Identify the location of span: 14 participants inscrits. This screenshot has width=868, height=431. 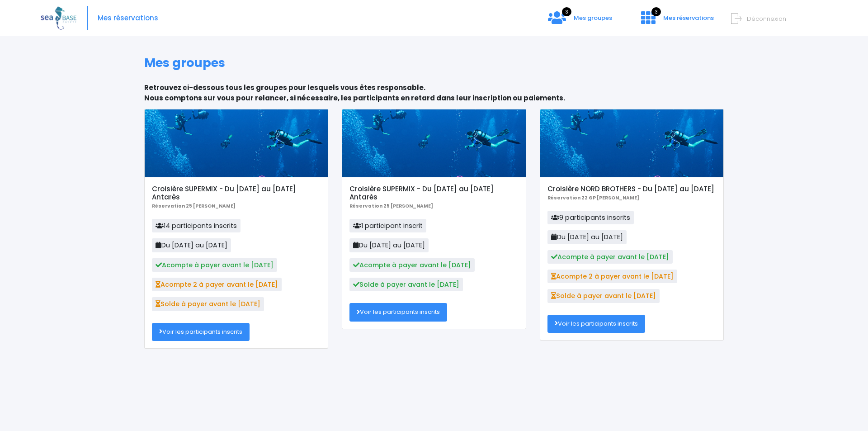
(196, 226).